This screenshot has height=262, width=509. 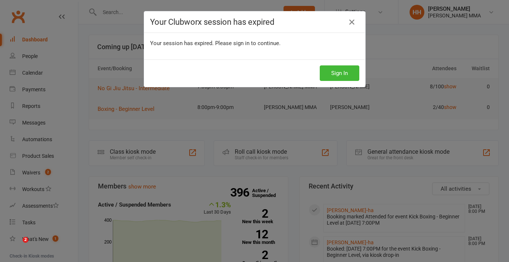 I want to click on a: Close, so click(x=352, y=22).